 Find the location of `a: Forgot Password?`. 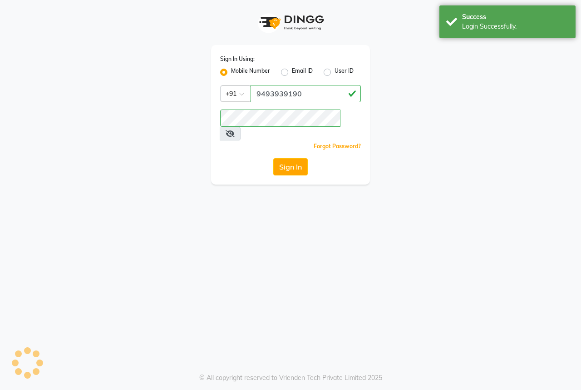

a: Forgot Password? is located at coordinates (337, 146).